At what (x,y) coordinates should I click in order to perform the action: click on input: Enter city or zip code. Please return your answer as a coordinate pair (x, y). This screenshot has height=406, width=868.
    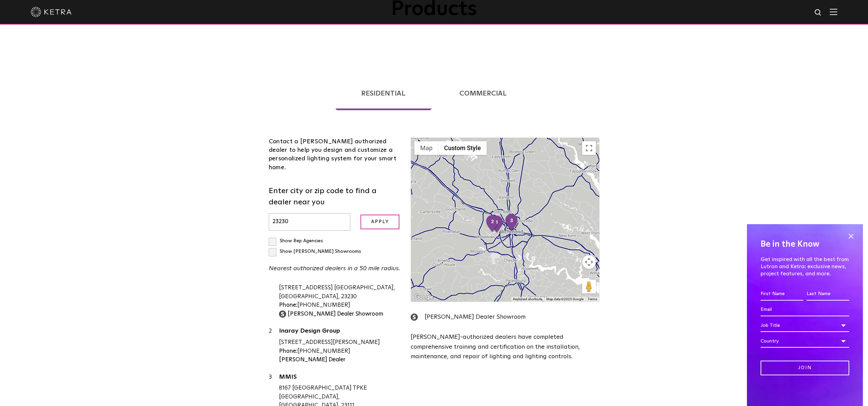
    Looking at the image, I should click on (310, 222).